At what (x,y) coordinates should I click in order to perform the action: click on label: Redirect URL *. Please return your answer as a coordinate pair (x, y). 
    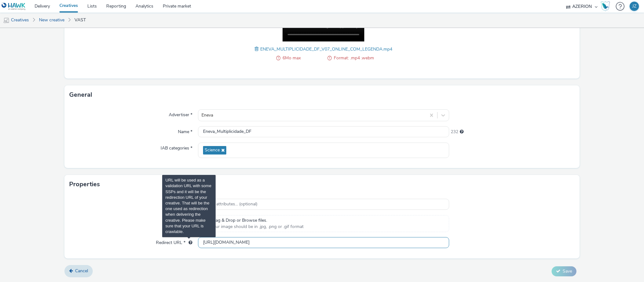
    Looking at the image, I should click on (174, 242).